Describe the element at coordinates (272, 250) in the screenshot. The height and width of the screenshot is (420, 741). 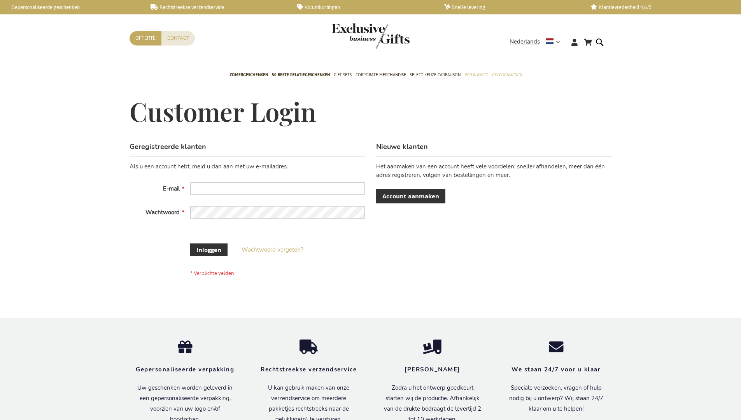
I see `span: Wachtwoord vergeten?` at that location.